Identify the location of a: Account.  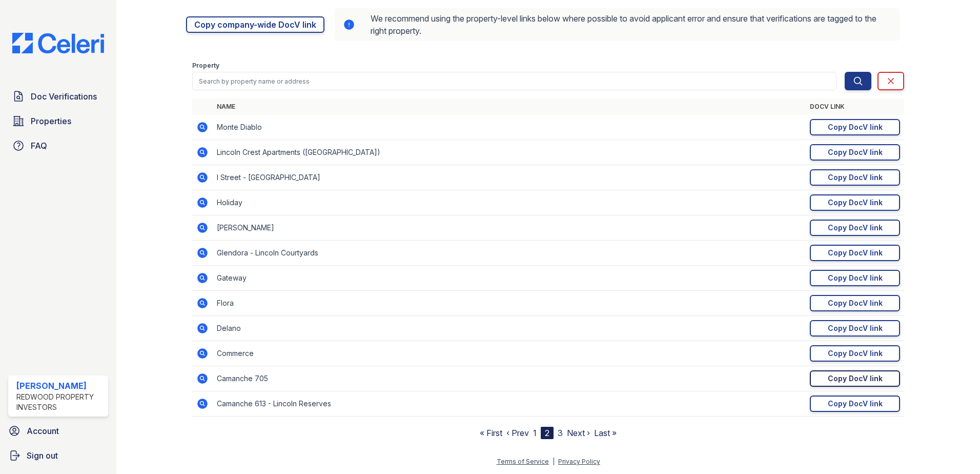
(58, 431).